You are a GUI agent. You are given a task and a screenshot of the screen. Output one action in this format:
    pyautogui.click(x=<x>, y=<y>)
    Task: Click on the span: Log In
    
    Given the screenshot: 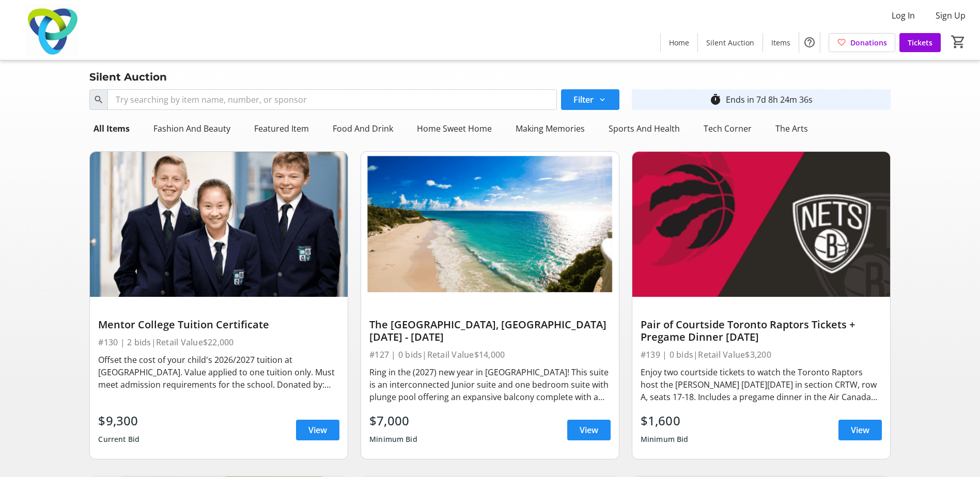 What is the action you would take?
    pyautogui.click(x=903, y=15)
    